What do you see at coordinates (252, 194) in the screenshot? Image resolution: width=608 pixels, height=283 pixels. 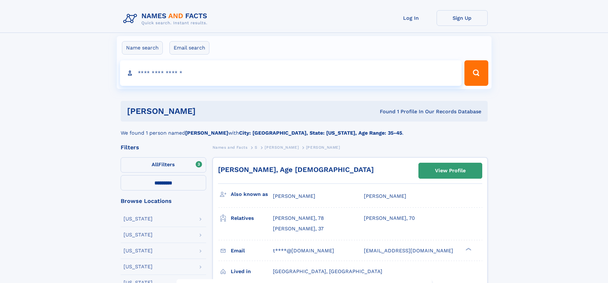 I see `h3: Also known as` at bounding box center [252, 194].